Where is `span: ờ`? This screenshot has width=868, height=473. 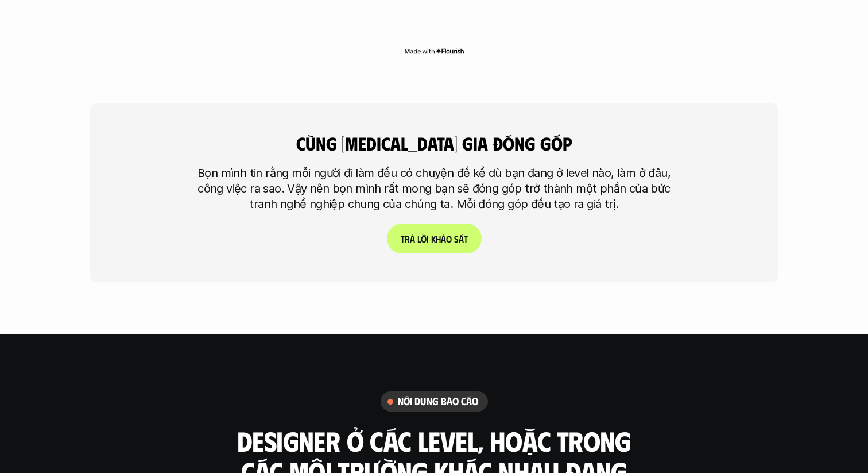
span: ờ is located at coordinates (424, 238).